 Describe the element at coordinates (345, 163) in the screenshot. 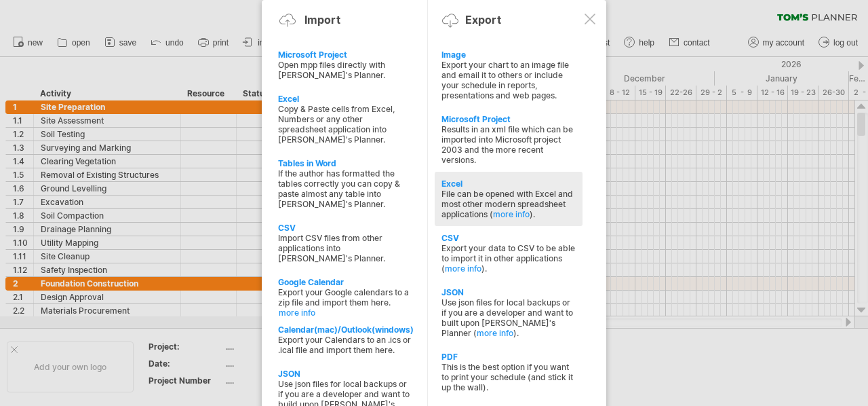

I see `div: Tables in Word` at that location.